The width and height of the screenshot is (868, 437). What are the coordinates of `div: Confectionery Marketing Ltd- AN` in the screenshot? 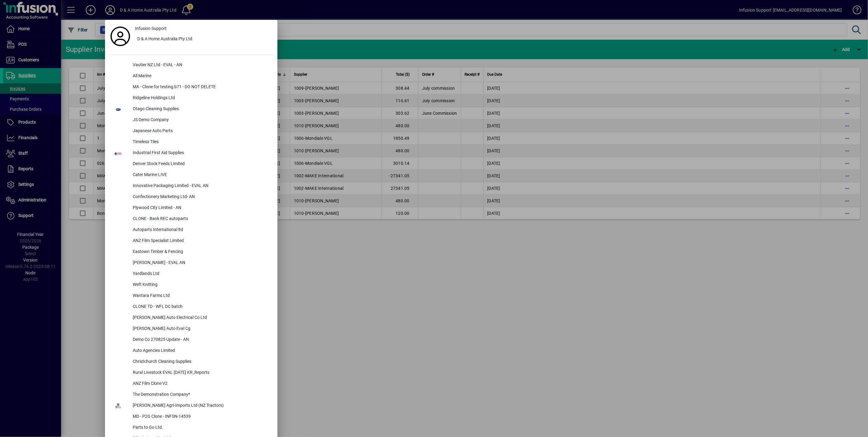 It's located at (201, 197).